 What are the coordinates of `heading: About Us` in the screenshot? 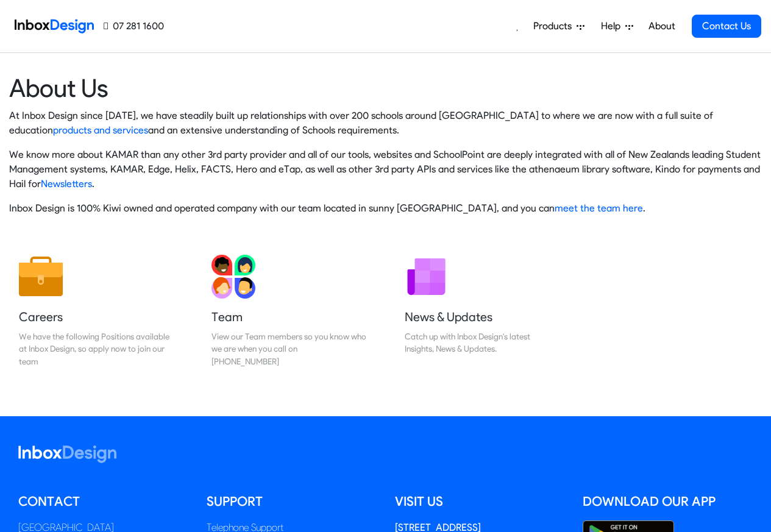 It's located at (386, 88).